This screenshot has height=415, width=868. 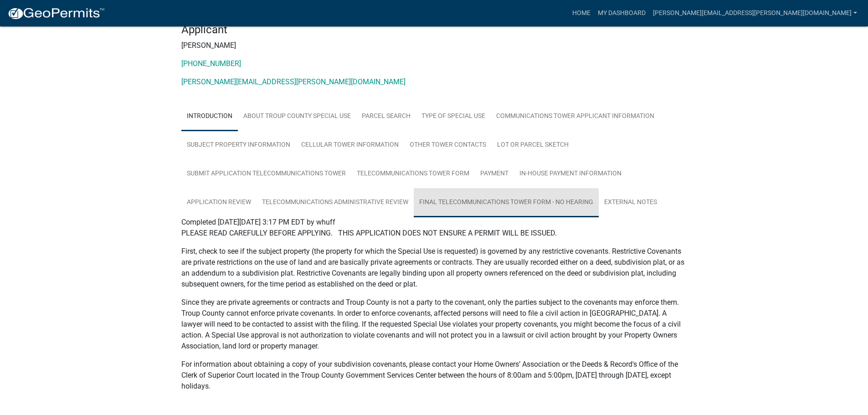 I want to click on a: In-House Payment Information, so click(x=570, y=174).